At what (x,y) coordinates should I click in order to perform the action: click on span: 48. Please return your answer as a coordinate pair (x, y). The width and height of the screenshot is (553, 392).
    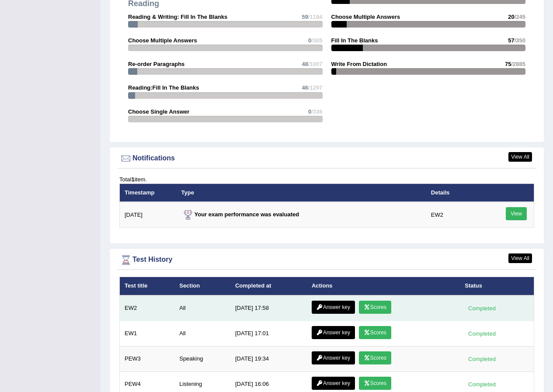
    Looking at the image, I should click on (305, 64).